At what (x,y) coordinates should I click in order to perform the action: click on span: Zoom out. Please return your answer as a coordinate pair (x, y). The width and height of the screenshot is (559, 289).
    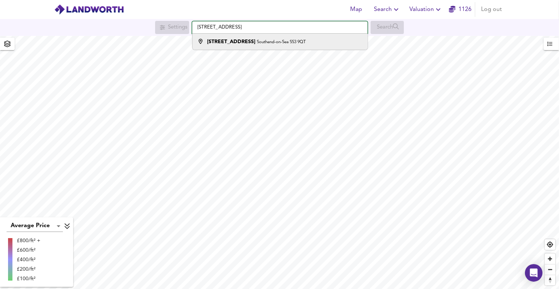
    Looking at the image, I should click on (550, 270).